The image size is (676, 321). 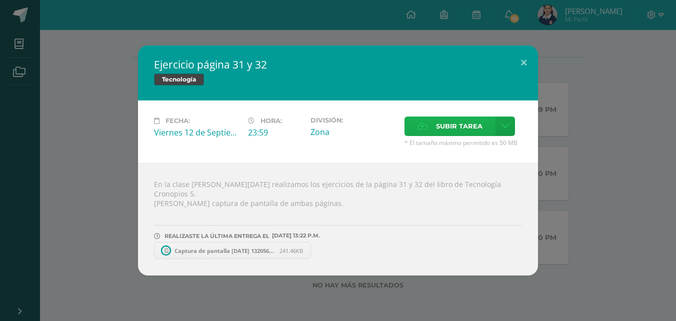 What do you see at coordinates (197, 132) in the screenshot?
I see `div: Viernes 12 de Septiembre` at bounding box center [197, 132].